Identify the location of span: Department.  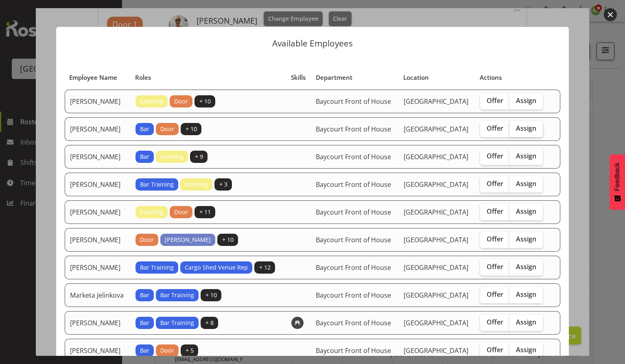
(334, 77).